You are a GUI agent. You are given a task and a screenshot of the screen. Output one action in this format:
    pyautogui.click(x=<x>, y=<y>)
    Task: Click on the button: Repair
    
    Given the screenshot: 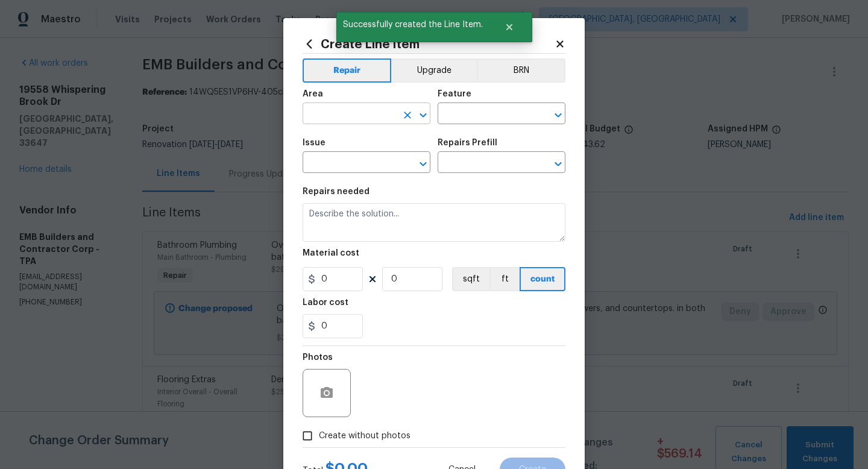 What is the action you would take?
    pyautogui.click(x=346, y=71)
    